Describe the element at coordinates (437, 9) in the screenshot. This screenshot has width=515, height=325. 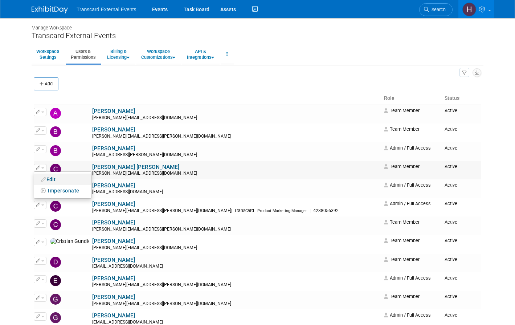
I see `span: Search` at that location.